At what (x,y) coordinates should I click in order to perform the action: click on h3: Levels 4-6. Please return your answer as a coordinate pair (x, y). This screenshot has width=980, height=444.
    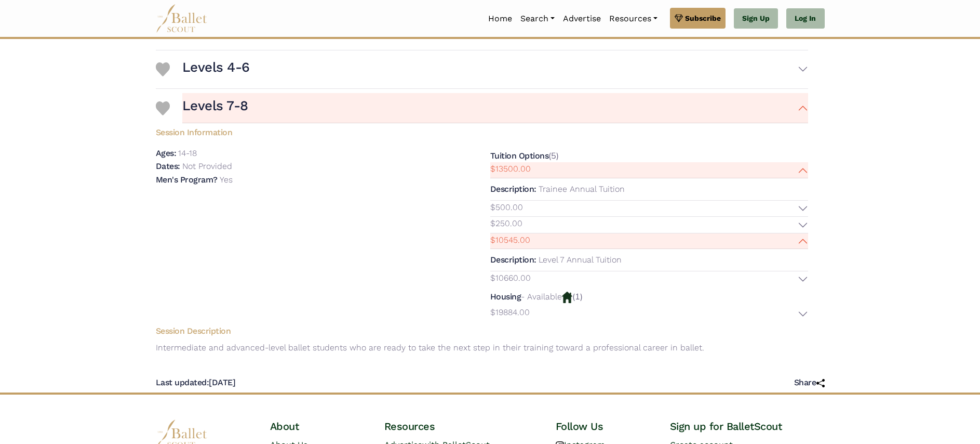
    Looking at the image, I should click on (216, 68).